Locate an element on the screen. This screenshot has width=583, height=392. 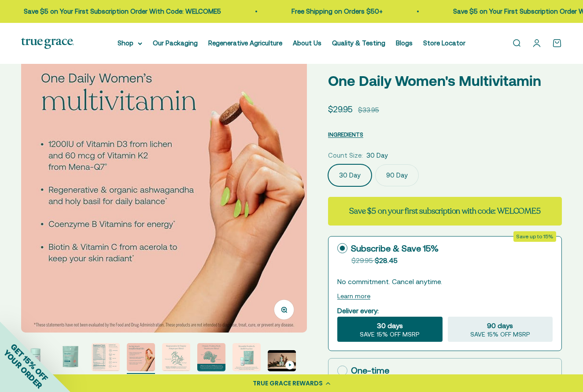
img: Holy Basil and Ashwagandha are Ayurvedic herbs known as "adaptogens." They support overall health... is located at coordinates (176, 357).